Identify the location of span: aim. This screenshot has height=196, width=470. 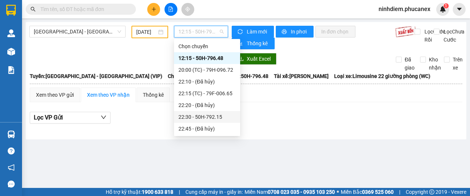
(188, 9).